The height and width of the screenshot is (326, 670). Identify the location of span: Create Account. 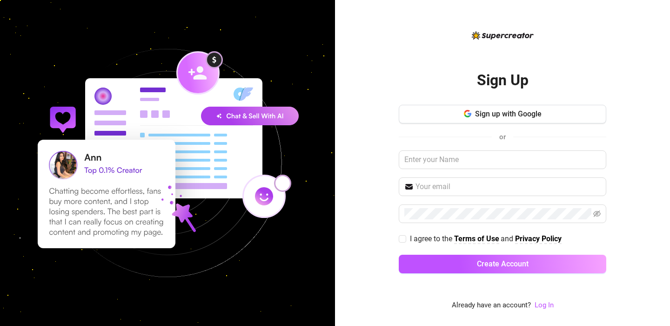
(502, 263).